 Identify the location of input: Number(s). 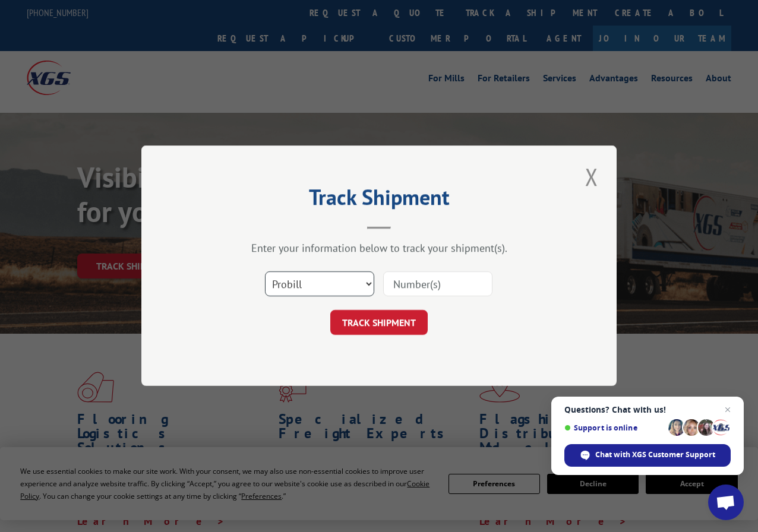
(438, 285).